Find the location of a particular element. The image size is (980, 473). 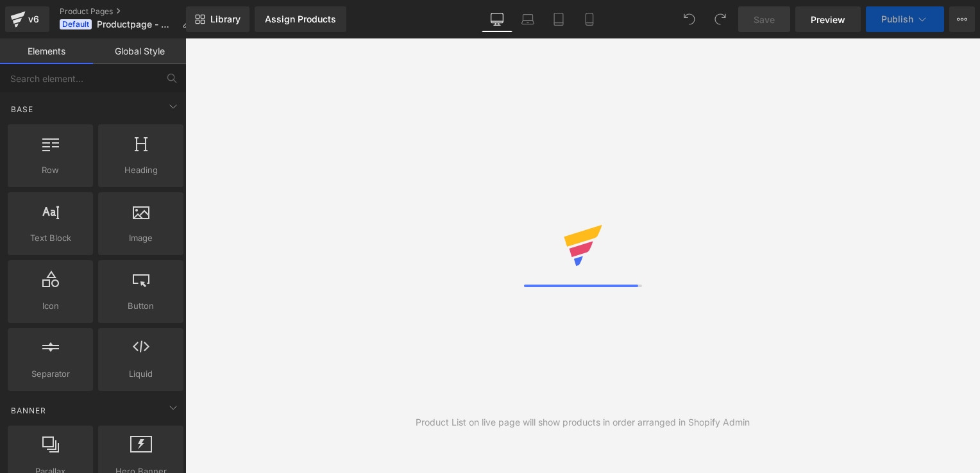

span: Library is located at coordinates (225, 19).